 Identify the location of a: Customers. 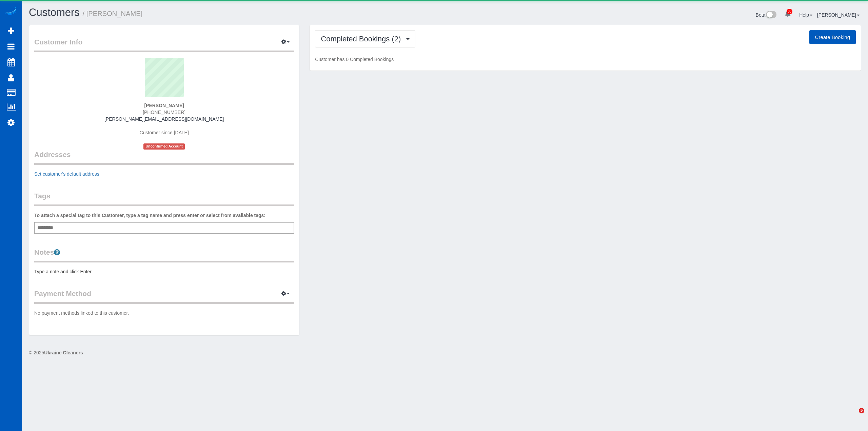
(54, 12).